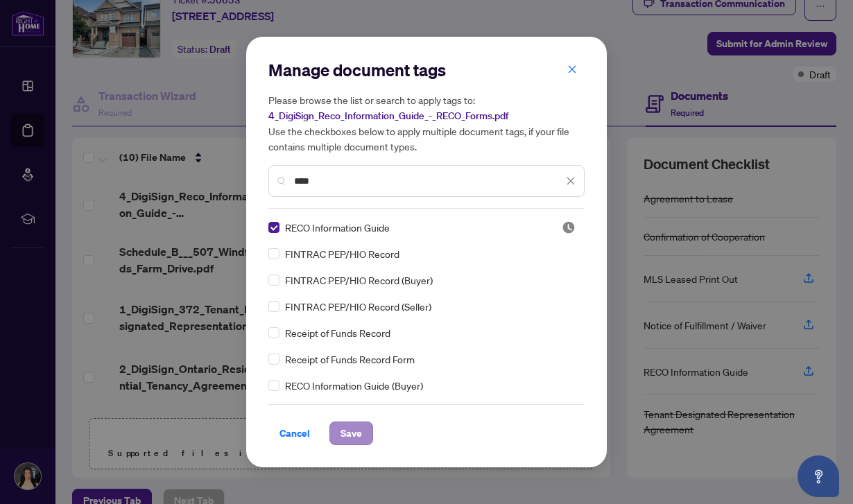 The image size is (853, 504). I want to click on span: Cancel, so click(295, 434).